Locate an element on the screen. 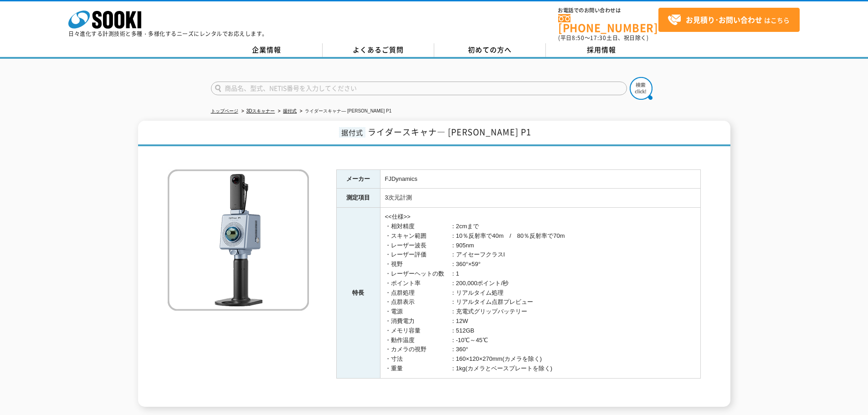  a: 初めての方へ is located at coordinates (490, 50).